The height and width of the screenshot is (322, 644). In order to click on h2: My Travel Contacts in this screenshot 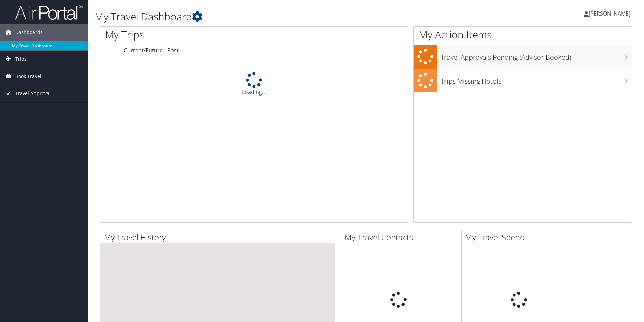, I will do `click(400, 238)`.